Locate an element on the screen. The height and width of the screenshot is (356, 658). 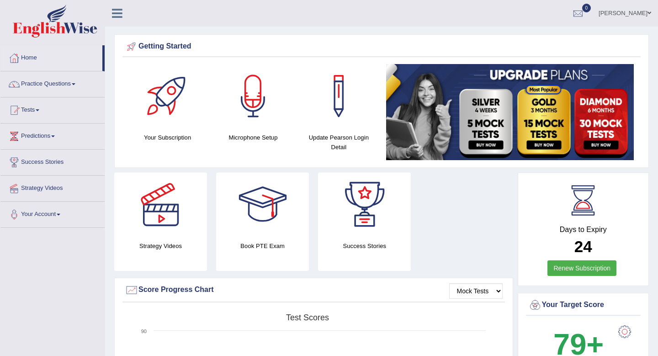
span: 0 is located at coordinates (587, 8).